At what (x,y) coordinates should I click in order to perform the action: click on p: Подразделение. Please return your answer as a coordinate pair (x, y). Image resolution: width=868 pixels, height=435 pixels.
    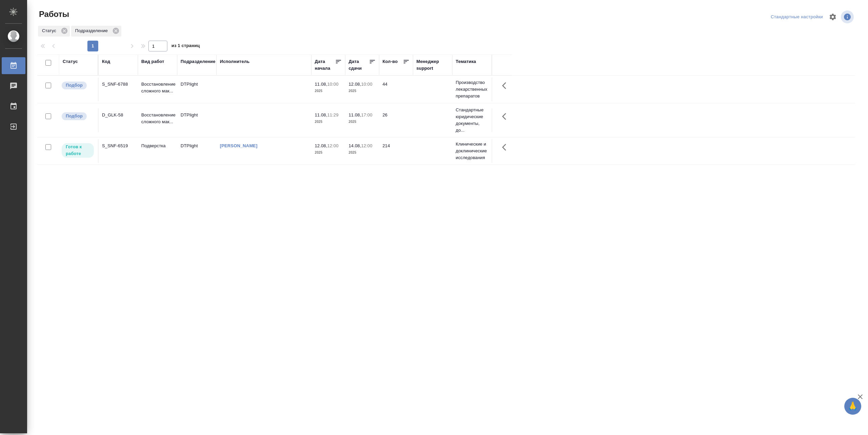
    Looking at the image, I should click on (92, 31).